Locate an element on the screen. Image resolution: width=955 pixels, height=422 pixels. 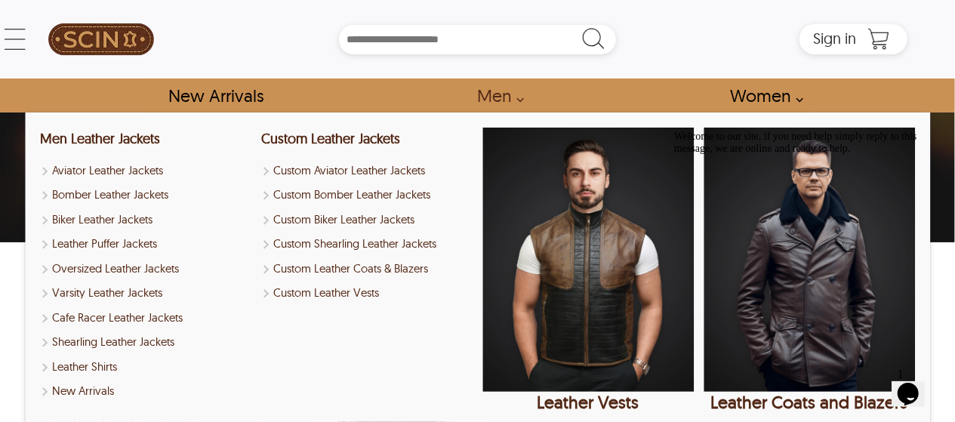
a: Shop Custom Biker Leather Jackets is located at coordinates (367, 220).